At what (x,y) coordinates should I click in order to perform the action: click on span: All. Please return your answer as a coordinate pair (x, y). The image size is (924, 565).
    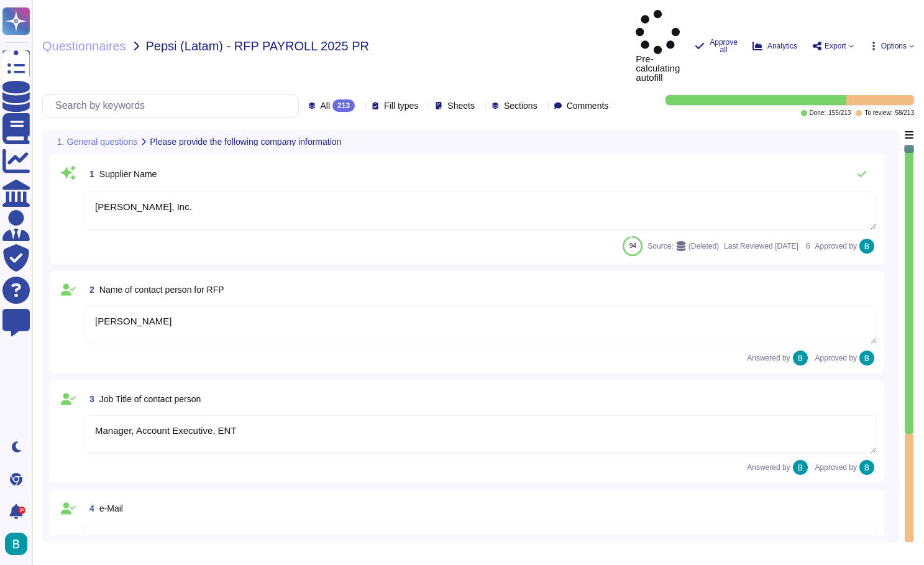
    Looking at the image, I should click on (326, 106).